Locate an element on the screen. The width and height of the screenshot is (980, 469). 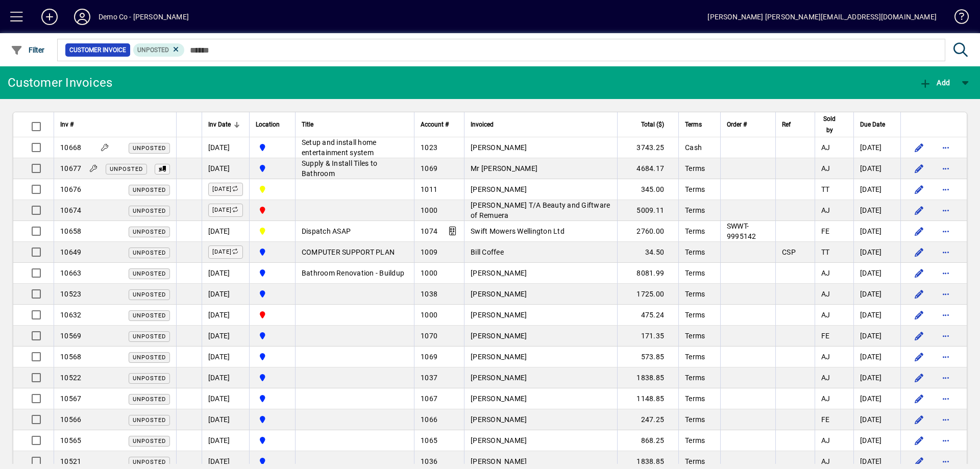
span: 1070 is located at coordinates (429, 336).